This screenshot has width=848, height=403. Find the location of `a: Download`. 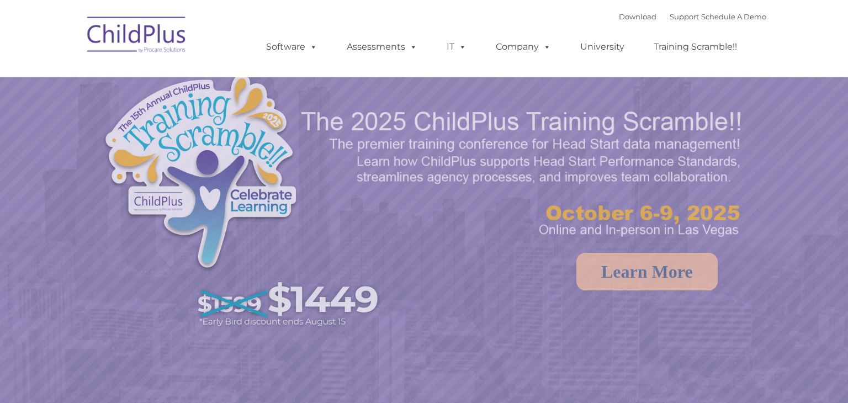

a: Download is located at coordinates (638, 17).